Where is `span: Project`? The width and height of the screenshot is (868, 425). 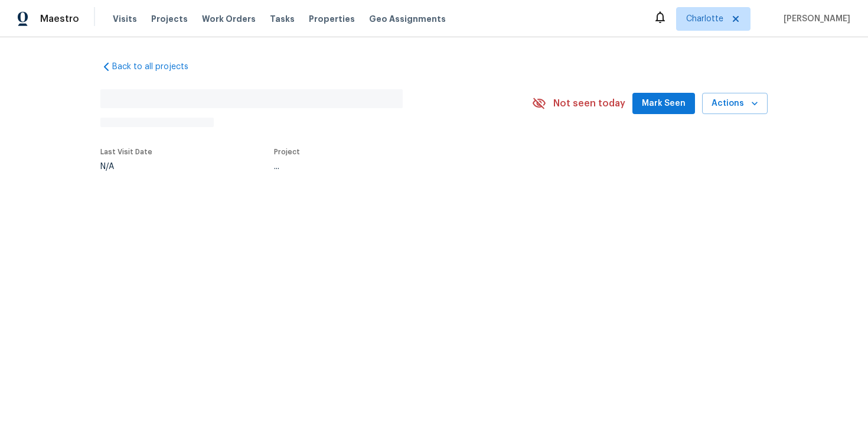 span: Project is located at coordinates (287, 152).